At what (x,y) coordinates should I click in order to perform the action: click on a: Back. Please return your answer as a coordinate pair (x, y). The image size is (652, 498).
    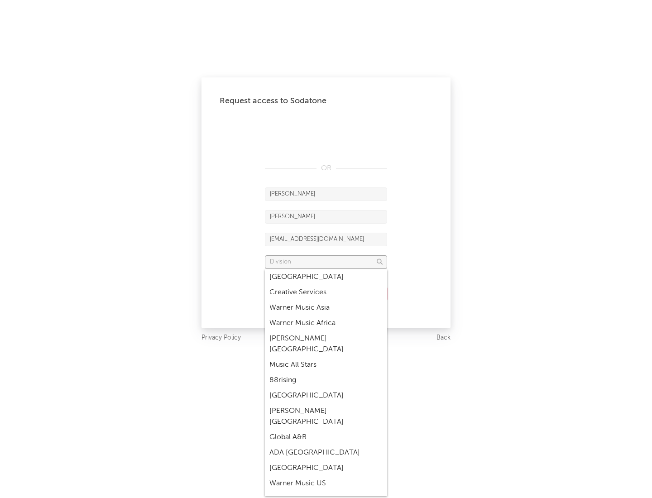
    Looking at the image, I should click on (444, 338).